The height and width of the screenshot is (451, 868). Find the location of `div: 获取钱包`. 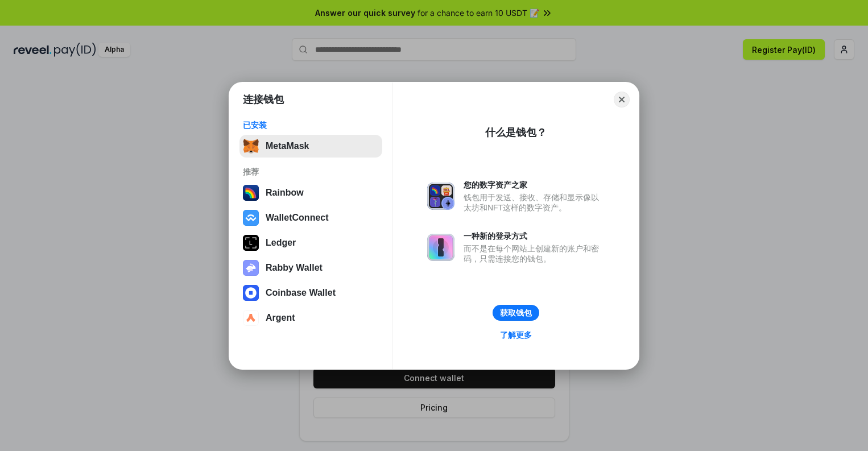

div: 获取钱包 is located at coordinates (516, 313).